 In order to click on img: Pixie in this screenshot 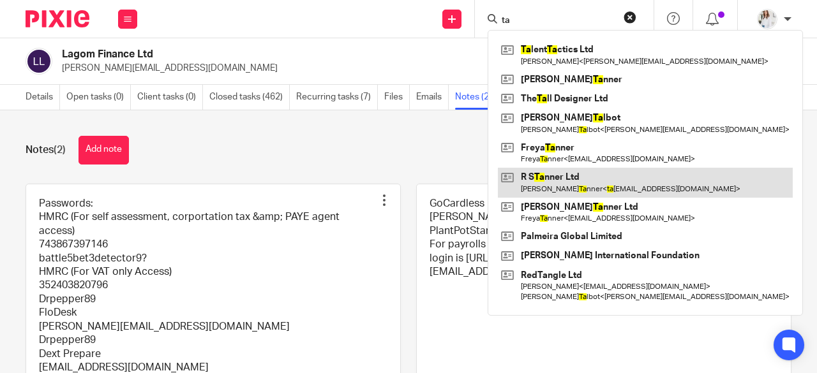, I will do `click(57, 19)`.